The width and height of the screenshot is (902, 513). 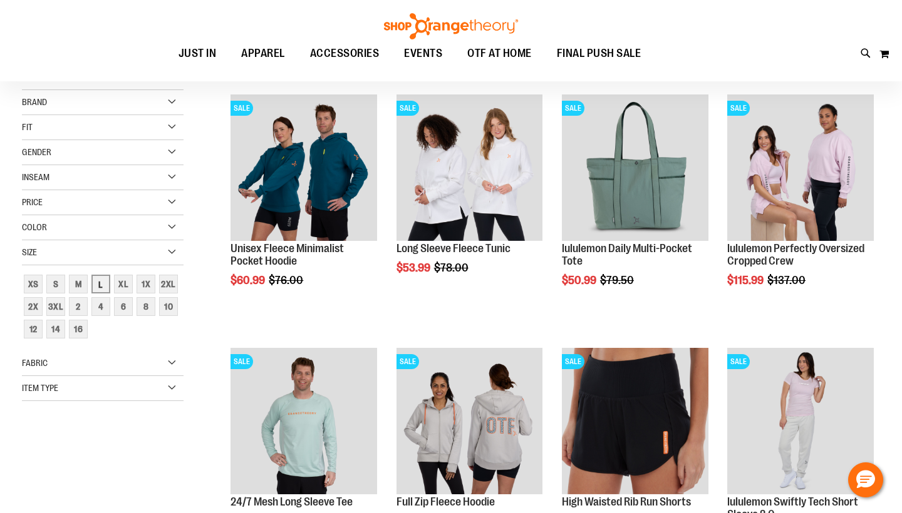 I want to click on a: 3XL, so click(x=56, y=307).